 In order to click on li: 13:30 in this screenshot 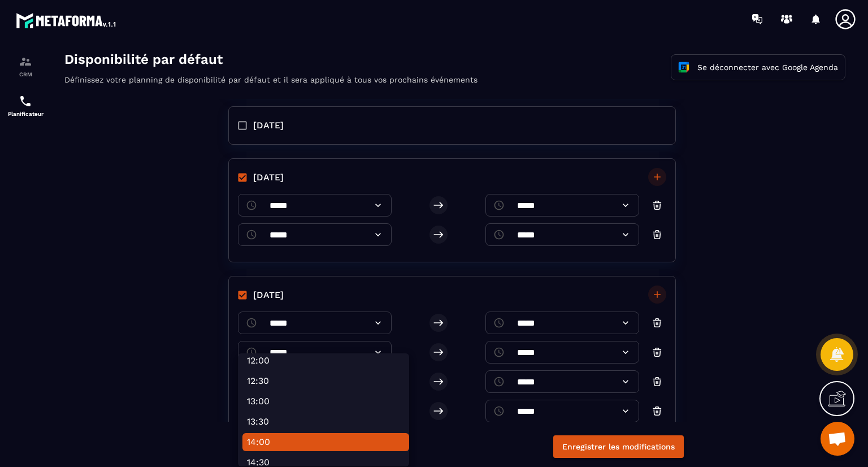, I will do `click(272, 372)`.